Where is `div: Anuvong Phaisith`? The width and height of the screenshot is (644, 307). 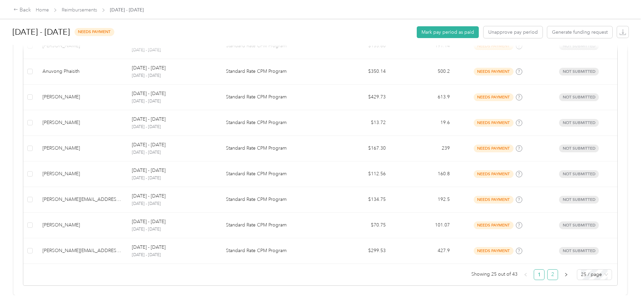 div: Anuvong Phaisith is located at coordinates (82, 72).